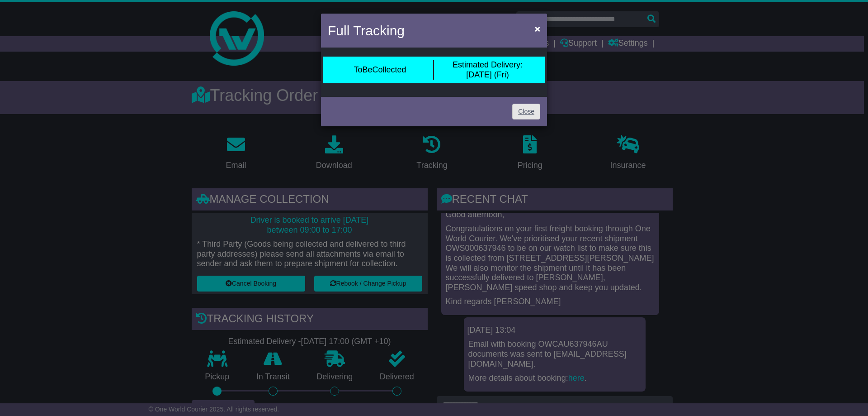 The image size is (868, 416). Describe the element at coordinates (538, 29) in the screenshot. I see `button: Close` at that location.